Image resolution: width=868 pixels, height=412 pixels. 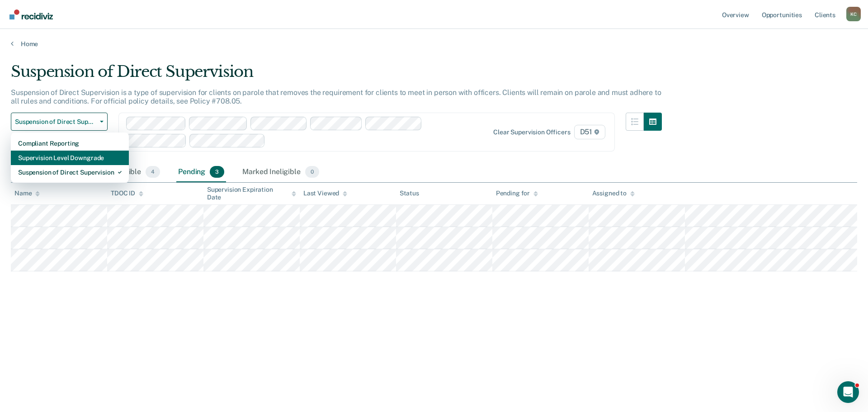 What do you see at coordinates (409, 193) in the screenshot?
I see `div: Status` at bounding box center [409, 193].